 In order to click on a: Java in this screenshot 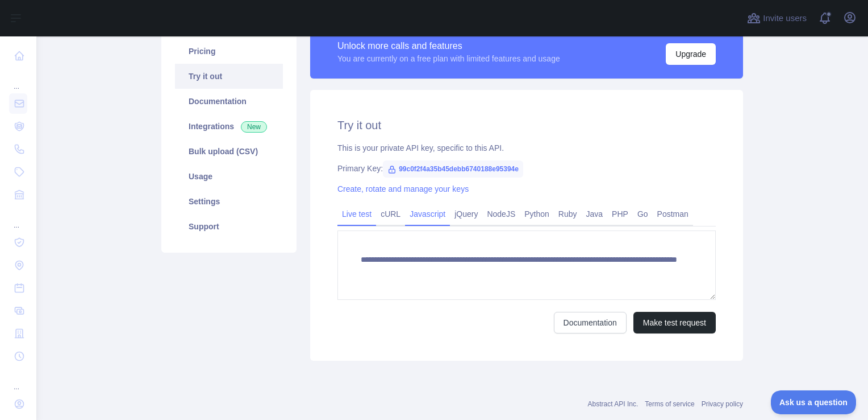, I will do `click(595, 214)`.